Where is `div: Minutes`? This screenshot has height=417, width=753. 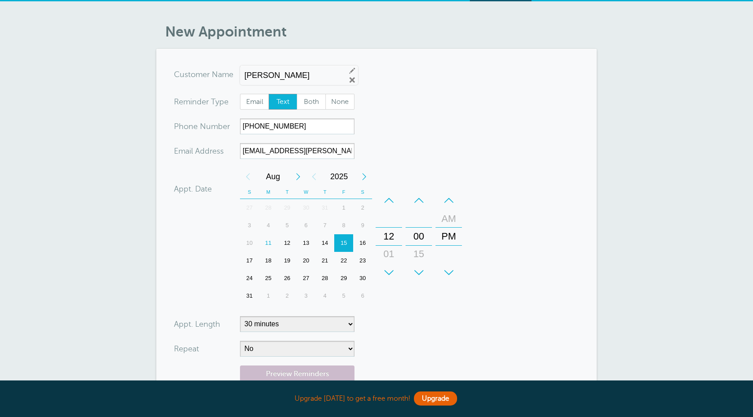
div: Minutes is located at coordinates (419, 236).